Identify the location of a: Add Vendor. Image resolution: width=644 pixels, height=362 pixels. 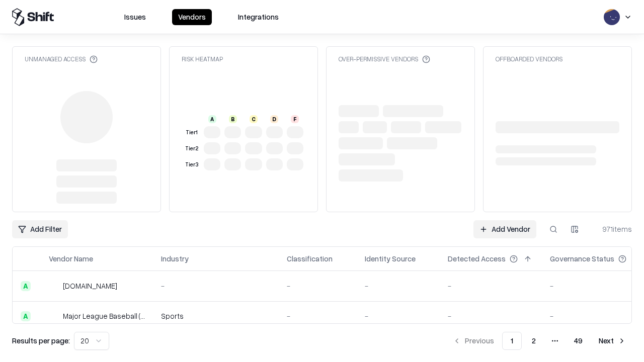
(505, 230).